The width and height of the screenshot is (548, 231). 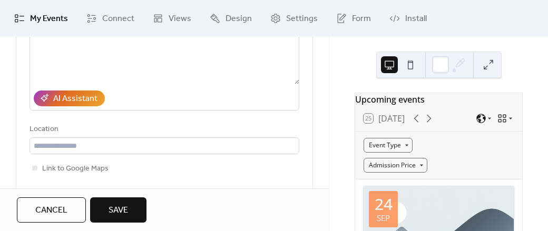 What do you see at coordinates (383, 218) in the screenshot?
I see `div: Sep` at bounding box center [383, 218].